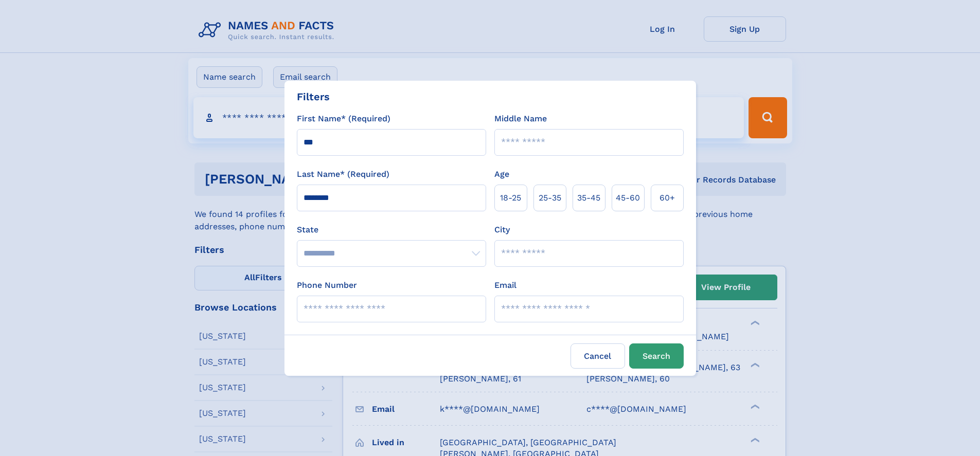 This screenshot has height=456, width=980. I want to click on label: Cancel, so click(598, 356).